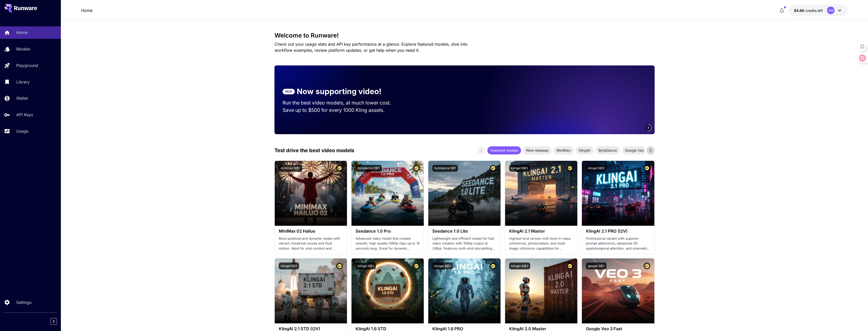 Image resolution: width=868 pixels, height=331 pixels. I want to click on p: Professional variant with superior prompt adherence, advanced 3D spatiotemporal attention, and ci..., so click(618, 243).